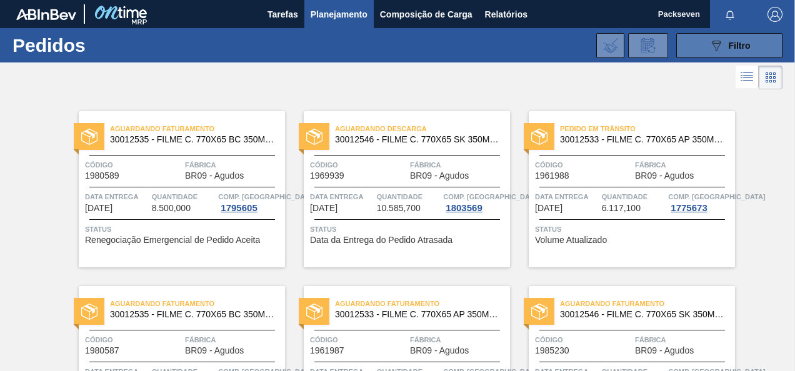 The width and height of the screenshot is (795, 371). I want to click on span: Relatórios, so click(506, 14).